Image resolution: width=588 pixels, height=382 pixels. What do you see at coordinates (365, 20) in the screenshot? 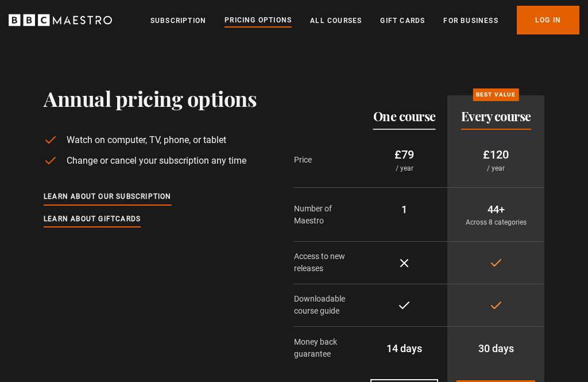
I see `nav: Primary` at bounding box center [365, 20].